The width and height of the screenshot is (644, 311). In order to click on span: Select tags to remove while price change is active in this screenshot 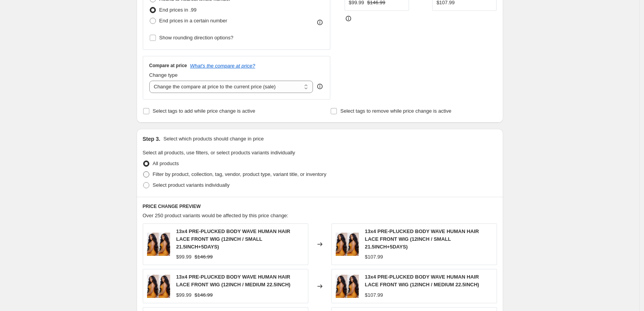, I will do `click(396, 111)`.